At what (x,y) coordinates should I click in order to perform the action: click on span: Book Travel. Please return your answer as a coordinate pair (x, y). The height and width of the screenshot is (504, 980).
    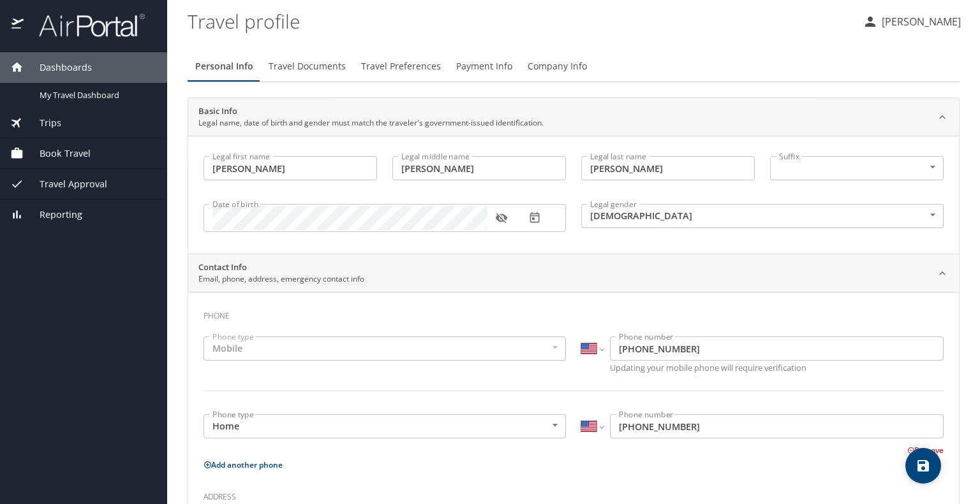
    Looking at the image, I should click on (57, 154).